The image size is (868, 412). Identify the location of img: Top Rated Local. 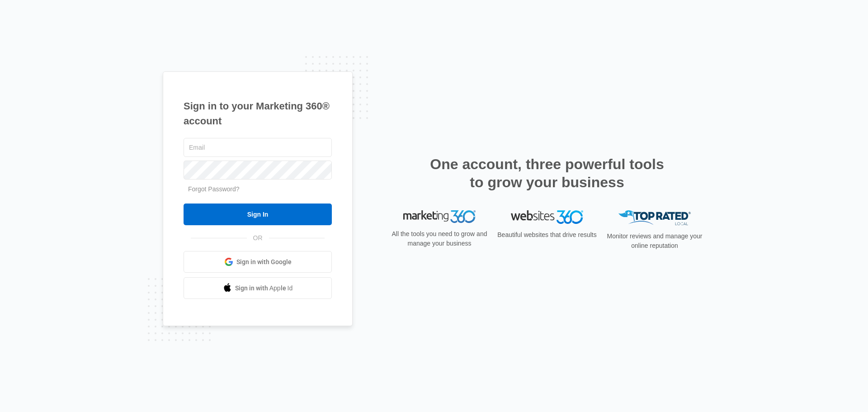
(655, 218).